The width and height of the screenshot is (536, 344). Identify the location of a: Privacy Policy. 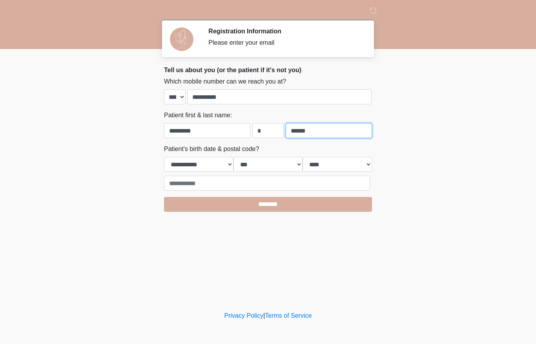
(244, 316).